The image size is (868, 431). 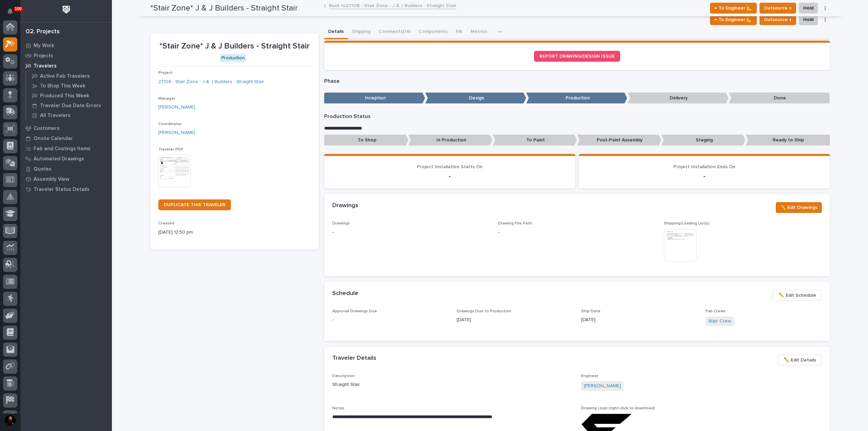 What do you see at coordinates (733, 20) in the screenshot?
I see `span: ← To Engineer 📐` at bounding box center [733, 20].